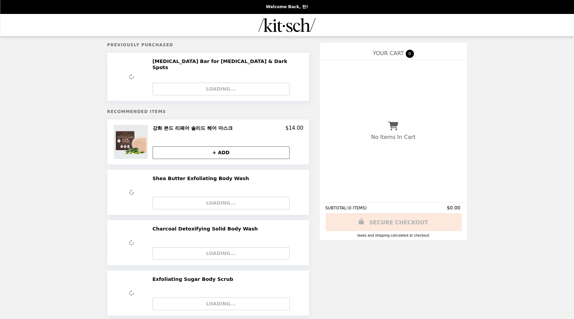  I want to click on h2: Charcoal Detoxifying Solid Body Wash, so click(206, 229).